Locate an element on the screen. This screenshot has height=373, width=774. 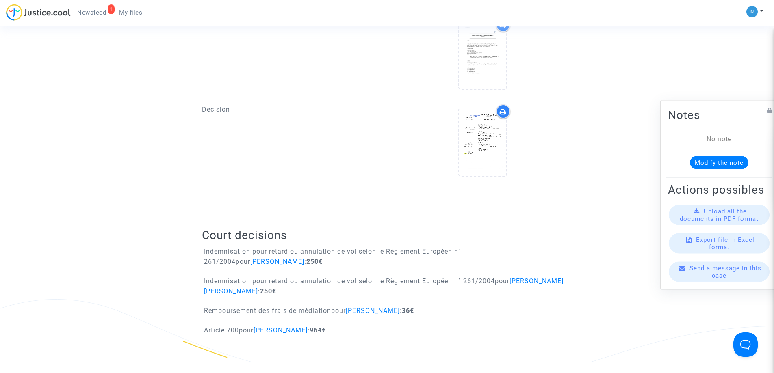
h2: Notes is located at coordinates (719, 115).